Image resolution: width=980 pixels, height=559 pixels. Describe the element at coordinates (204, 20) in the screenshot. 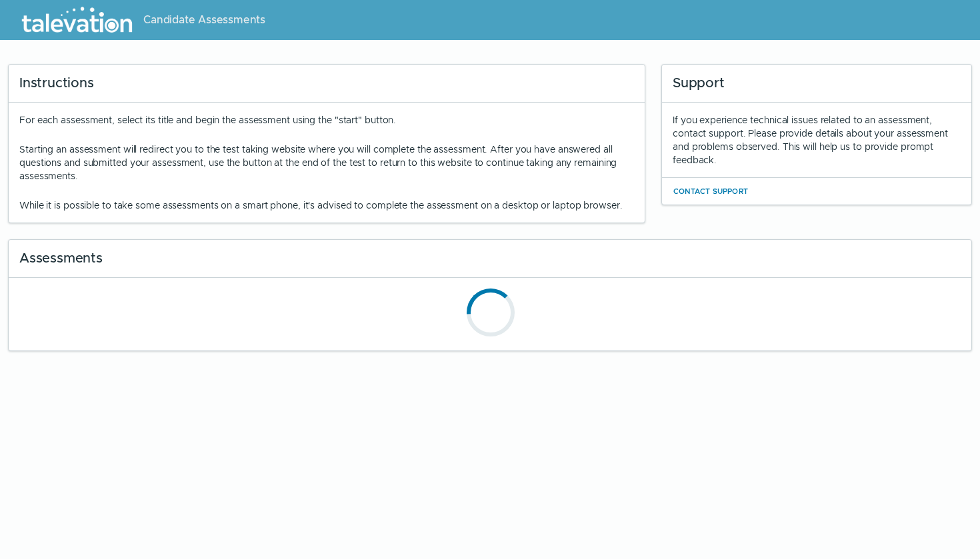

I see `span: Candidate Assessments` at that location.